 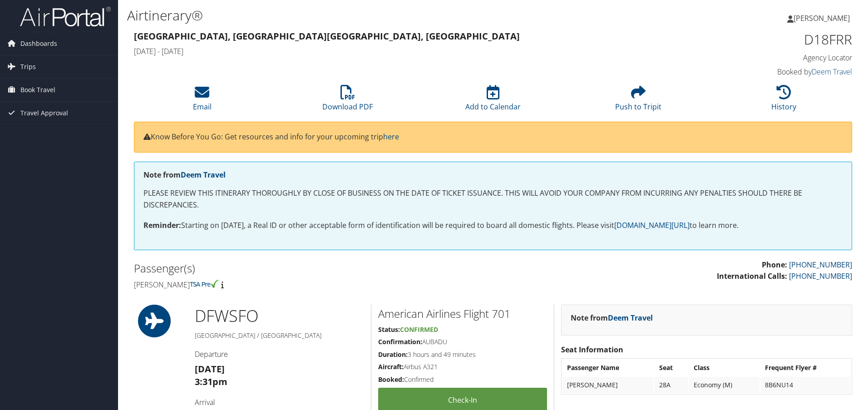 What do you see at coordinates (162, 225) in the screenshot?
I see `strong: Reminder:` at bounding box center [162, 225].